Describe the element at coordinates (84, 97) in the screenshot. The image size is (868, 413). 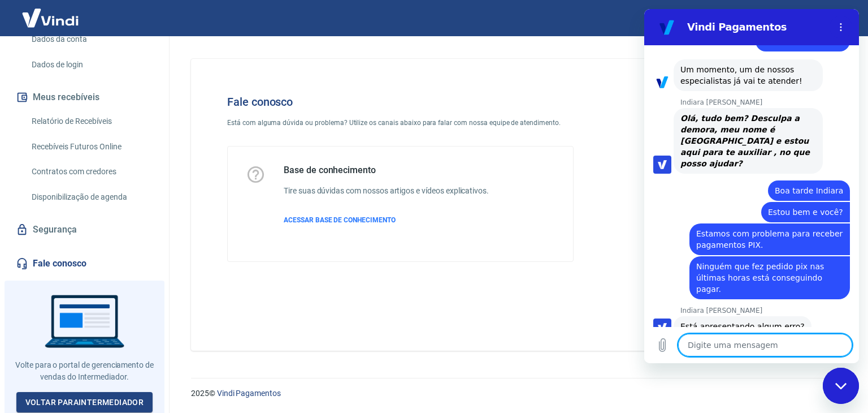
I see `button: Meus recebíveis` at that location.